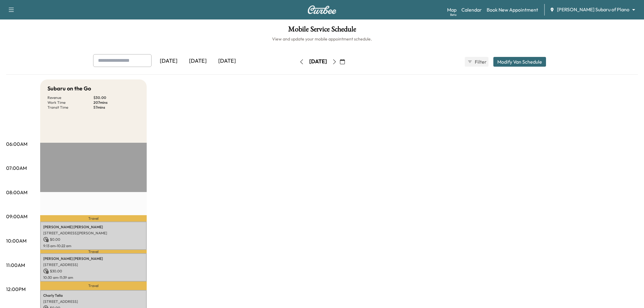 The width and height of the screenshot is (644, 308). What do you see at coordinates (512, 10) in the screenshot?
I see `a: Book New Appointment` at bounding box center [512, 10].